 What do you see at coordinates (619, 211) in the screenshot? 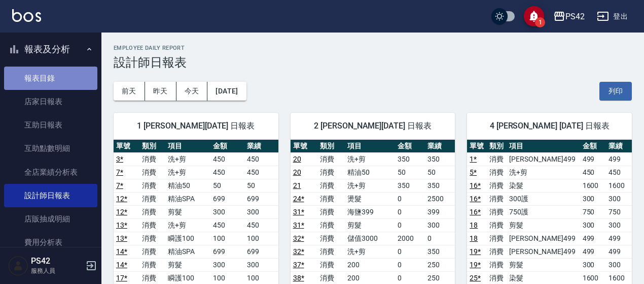
I see `td: 750` at bounding box center [619, 211].